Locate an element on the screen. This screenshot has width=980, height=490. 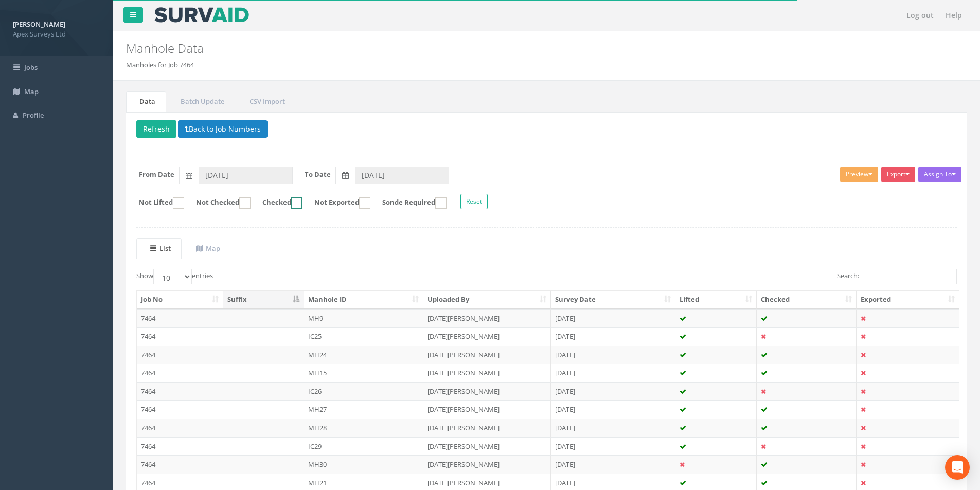
th: Suffix: activate to sort column descending is located at coordinates (263, 300).